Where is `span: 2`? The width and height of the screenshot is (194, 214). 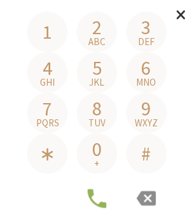 span: 2 is located at coordinates (97, 27).